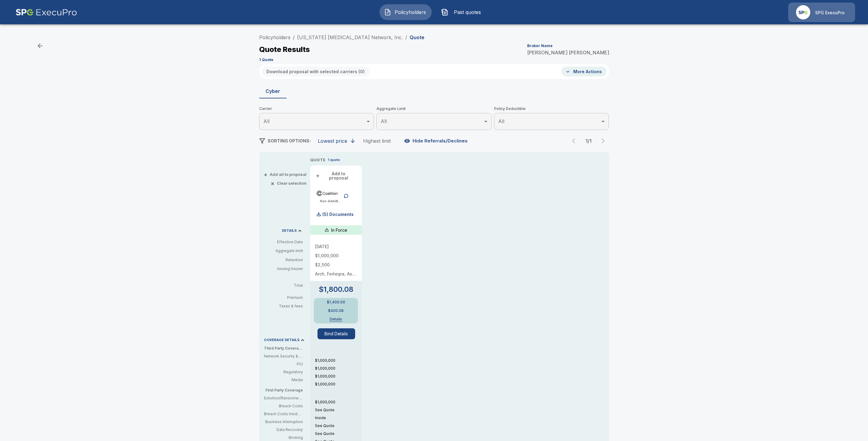 This screenshot has height=441, width=868. What do you see at coordinates (266, 60) in the screenshot?
I see `p: 1 Quote` at bounding box center [266, 60].